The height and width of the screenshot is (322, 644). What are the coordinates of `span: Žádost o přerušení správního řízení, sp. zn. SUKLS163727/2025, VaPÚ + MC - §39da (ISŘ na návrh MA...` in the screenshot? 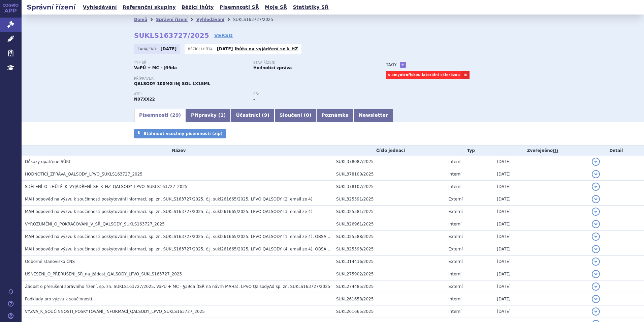 It's located at (178, 286).